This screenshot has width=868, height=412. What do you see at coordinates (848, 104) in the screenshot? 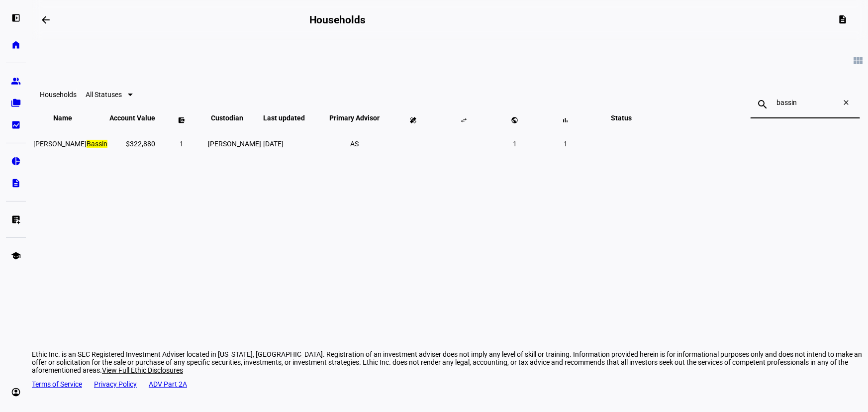
I see `mat-icon: close` at bounding box center [848, 104].